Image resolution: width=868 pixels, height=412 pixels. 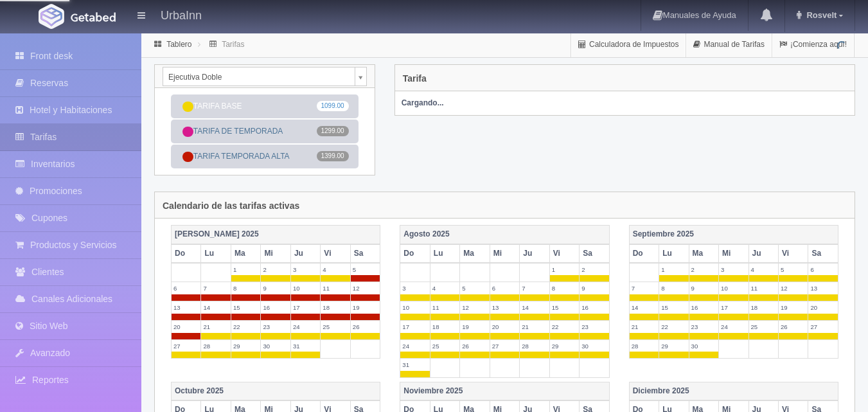 I want to click on a: Ejecutiva Doble, so click(x=265, y=77).